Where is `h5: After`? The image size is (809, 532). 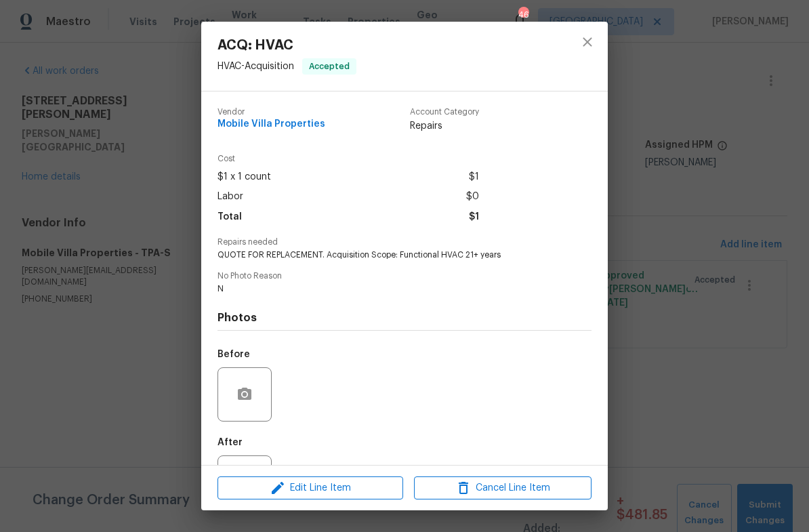
h5: After is located at coordinates (229, 443).